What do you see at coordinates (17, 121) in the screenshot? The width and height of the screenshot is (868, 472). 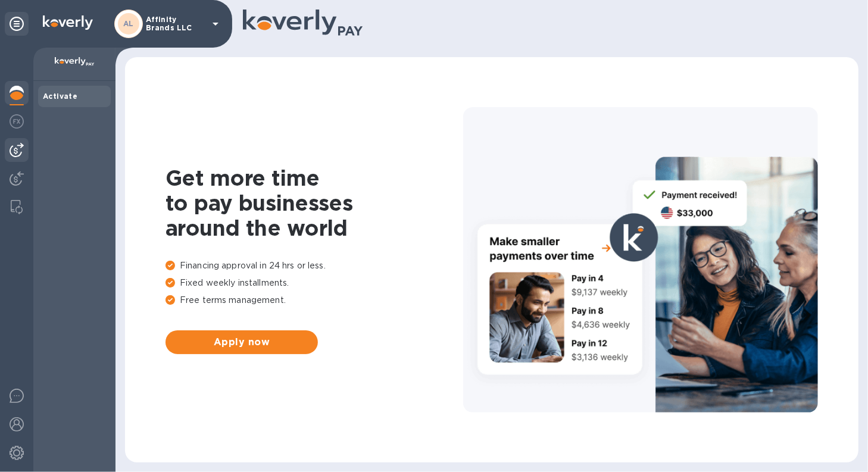 I see `img: Foreign exchange` at bounding box center [17, 121].